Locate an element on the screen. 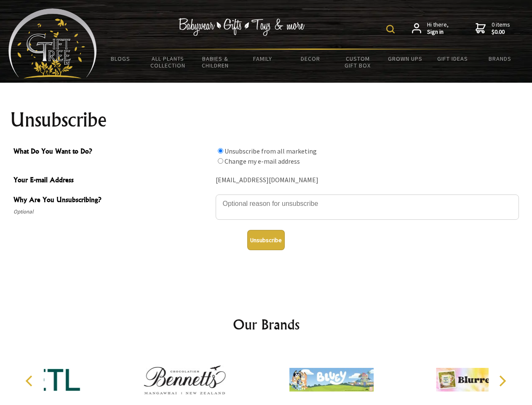  a: Decor is located at coordinates (310, 59).